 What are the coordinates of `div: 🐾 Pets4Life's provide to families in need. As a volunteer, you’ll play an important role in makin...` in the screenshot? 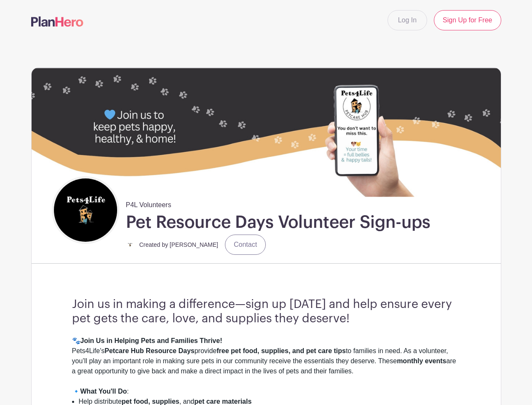 It's located at (266, 361).